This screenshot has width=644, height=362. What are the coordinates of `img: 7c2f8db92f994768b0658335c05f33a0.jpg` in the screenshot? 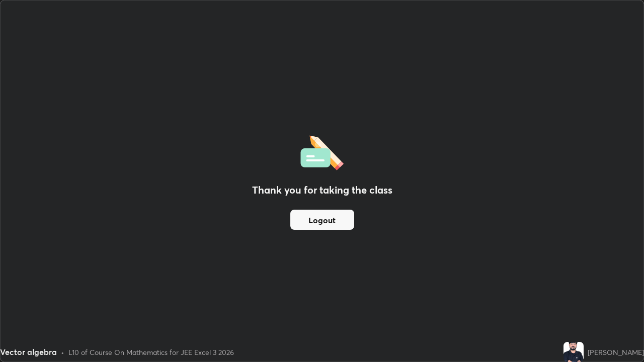 It's located at (574, 352).